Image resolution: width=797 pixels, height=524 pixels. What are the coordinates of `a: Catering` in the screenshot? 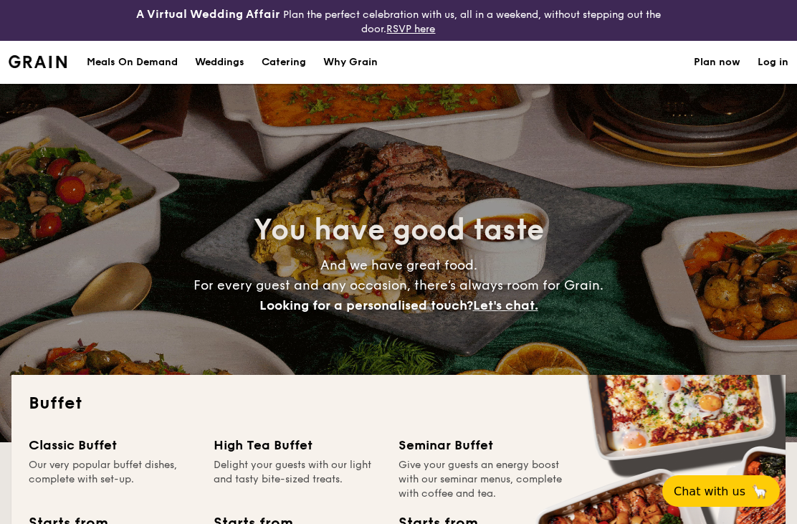 It's located at (284, 62).